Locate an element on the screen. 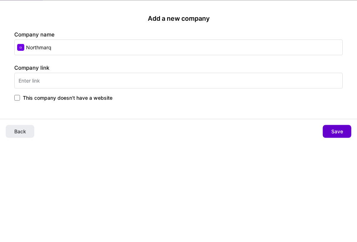  button: Save is located at coordinates (337, 131).